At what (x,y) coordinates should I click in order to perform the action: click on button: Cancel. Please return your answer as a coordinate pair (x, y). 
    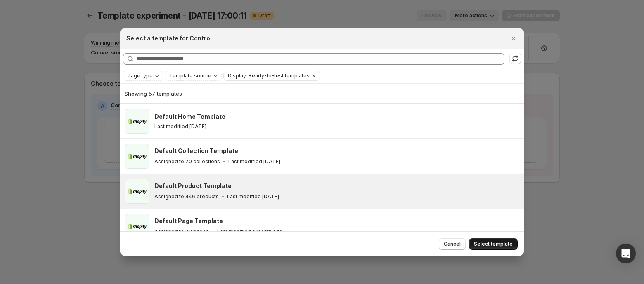
    Looking at the image, I should click on (452, 244).